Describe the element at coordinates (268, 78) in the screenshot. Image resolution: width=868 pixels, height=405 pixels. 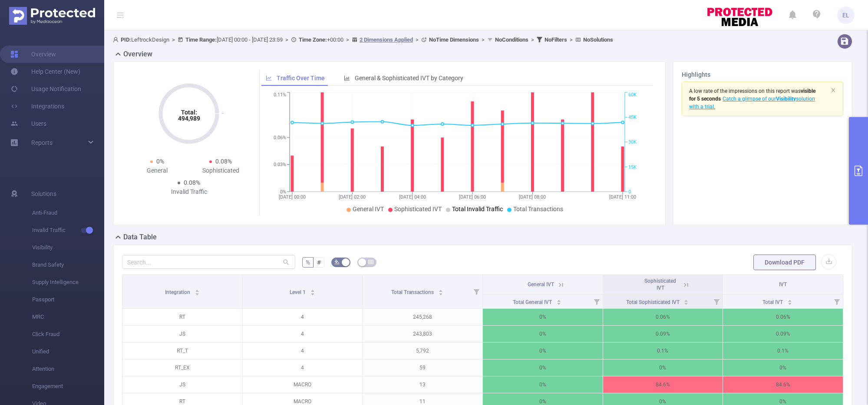
I see `i: icon: line-chart` at that location.